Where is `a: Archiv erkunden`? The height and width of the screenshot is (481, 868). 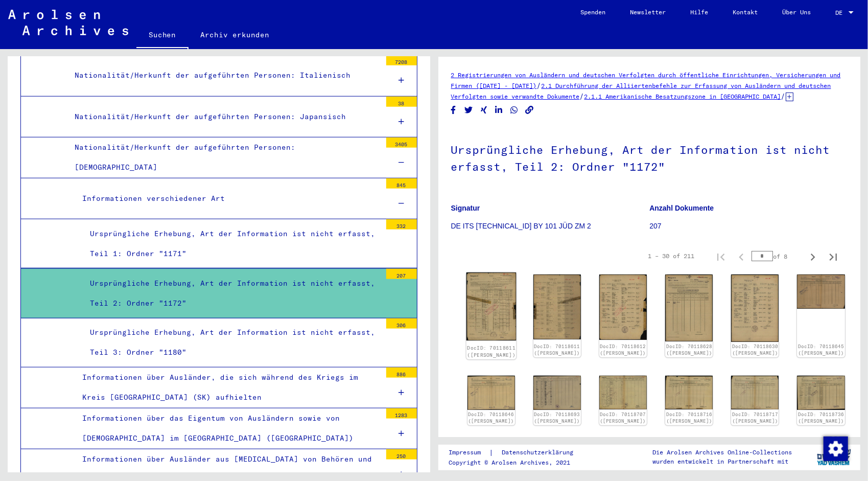
a: Archiv erkunden is located at coordinates (235, 35).